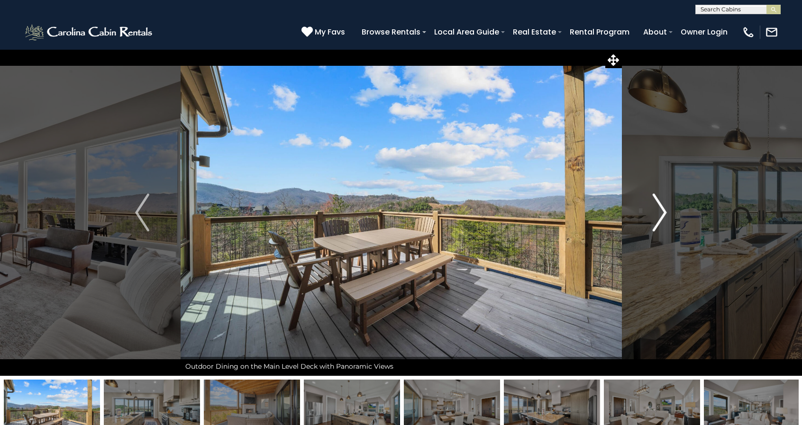 The height and width of the screenshot is (425, 802). I want to click on span: My Favs, so click(330, 32).